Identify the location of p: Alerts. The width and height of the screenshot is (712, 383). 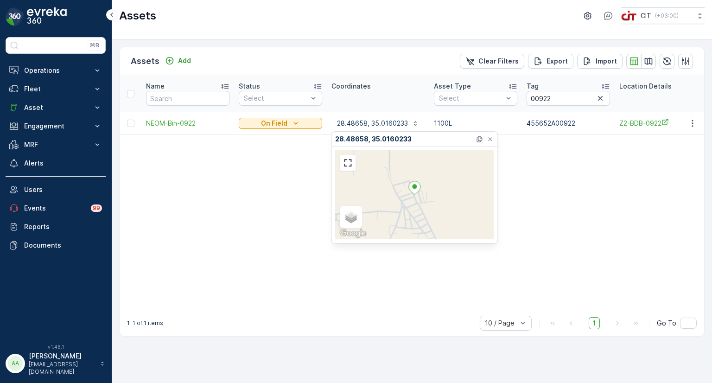
(63, 163).